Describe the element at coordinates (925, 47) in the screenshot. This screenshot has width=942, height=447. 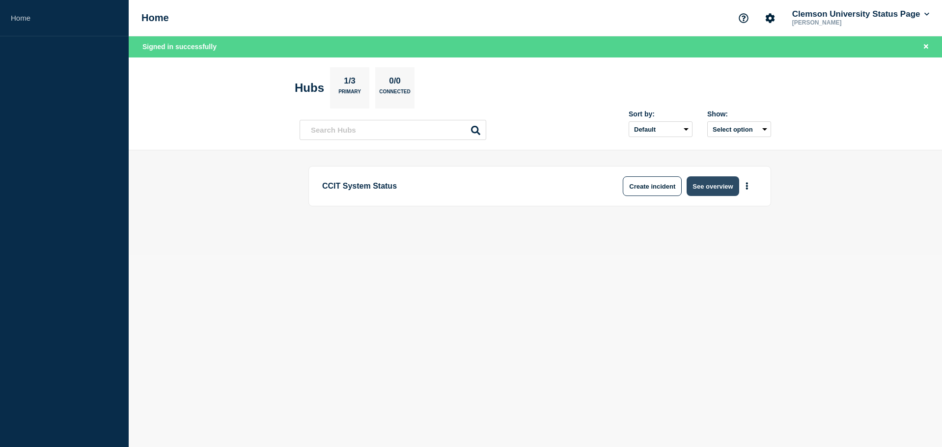
I see `button: Close banner` at that location.